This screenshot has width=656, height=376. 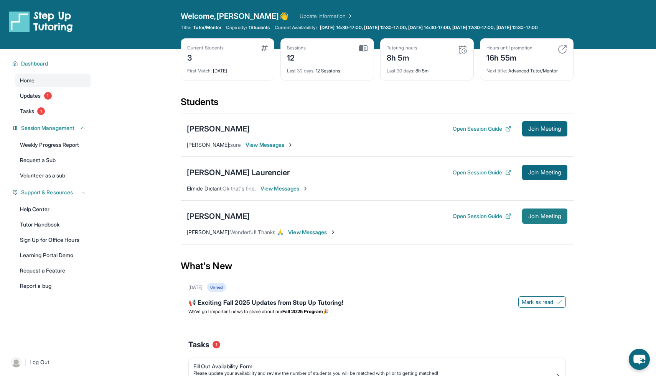 What do you see at coordinates (327, 69) in the screenshot?
I see `div: 12 Sessions` at bounding box center [327, 69].